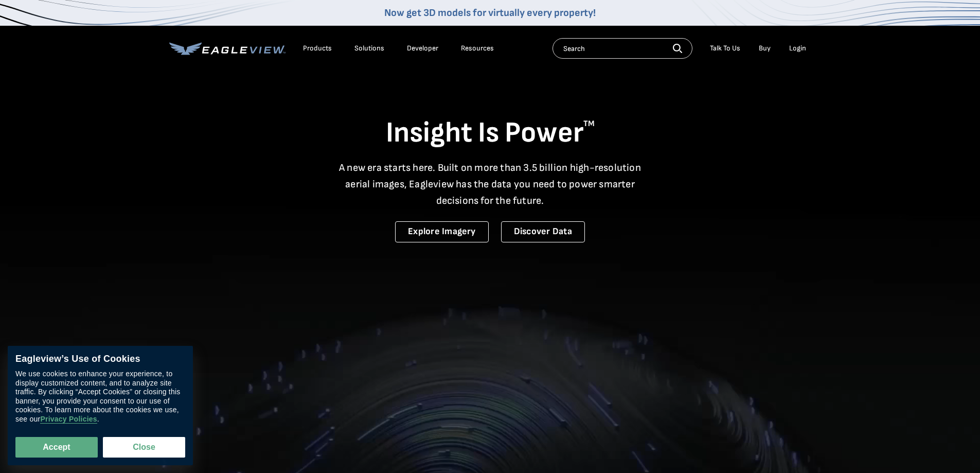  What do you see at coordinates (100, 359) in the screenshot?
I see `div: Eagleview’s Use of Cookies` at bounding box center [100, 359].